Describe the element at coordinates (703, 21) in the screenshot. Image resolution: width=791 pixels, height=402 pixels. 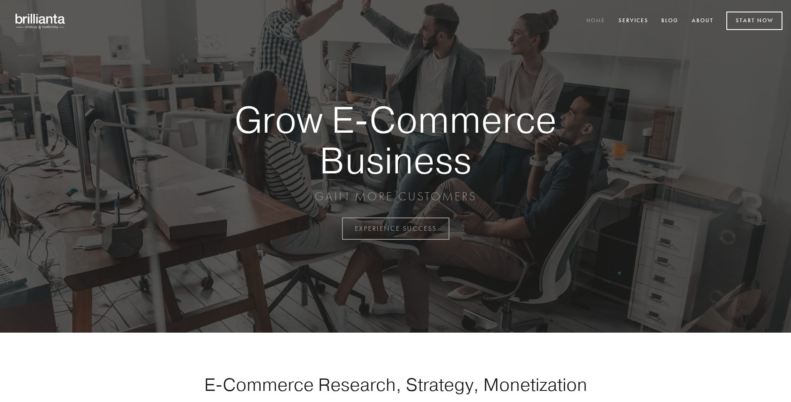
I see `a: About` at that location.